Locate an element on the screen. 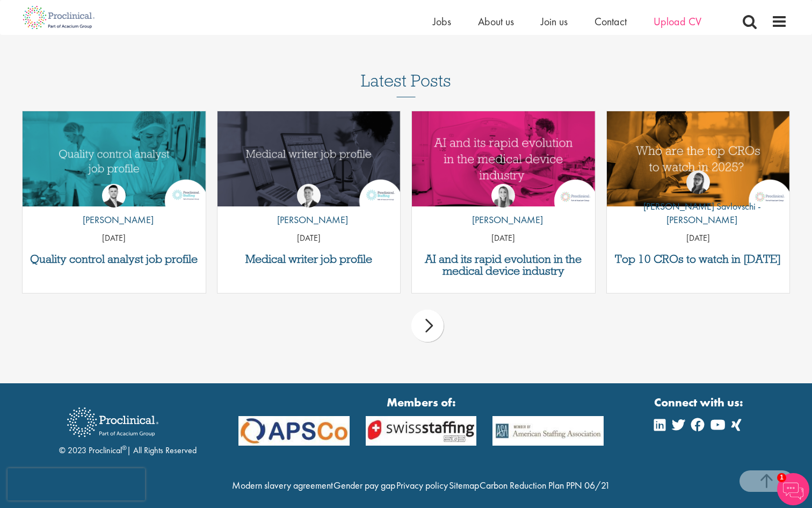  h3: Latest Posts is located at coordinates (406, 85).